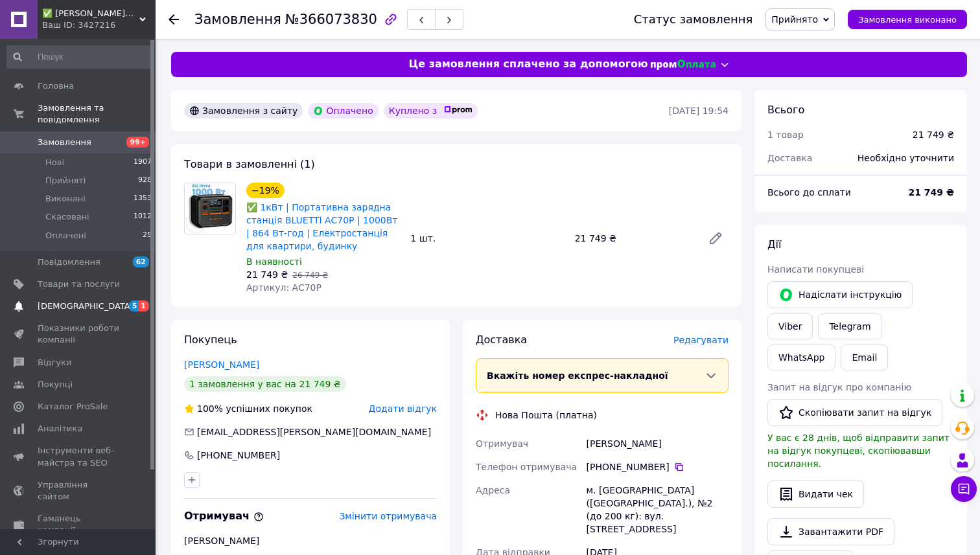 This screenshot has height=555, width=980. Describe the element at coordinates (493, 490) in the screenshot. I see `span: Адреса` at that location.